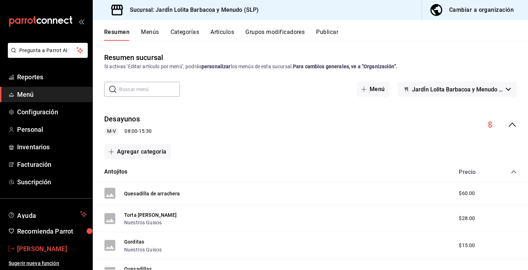 The width and height of the screenshot is (528, 270). I want to click on h3: Sucursal: JardÍn Lolita Barbacoa y Menudo (SLP), so click(191, 10).